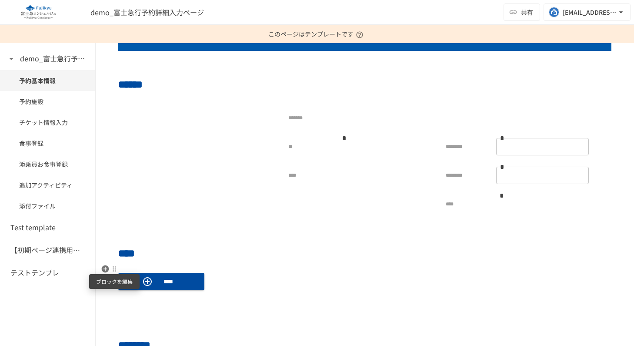 Image resolution: width=634 pixels, height=346 pixels. I want to click on span: チケット情報入力, so click(47, 122).